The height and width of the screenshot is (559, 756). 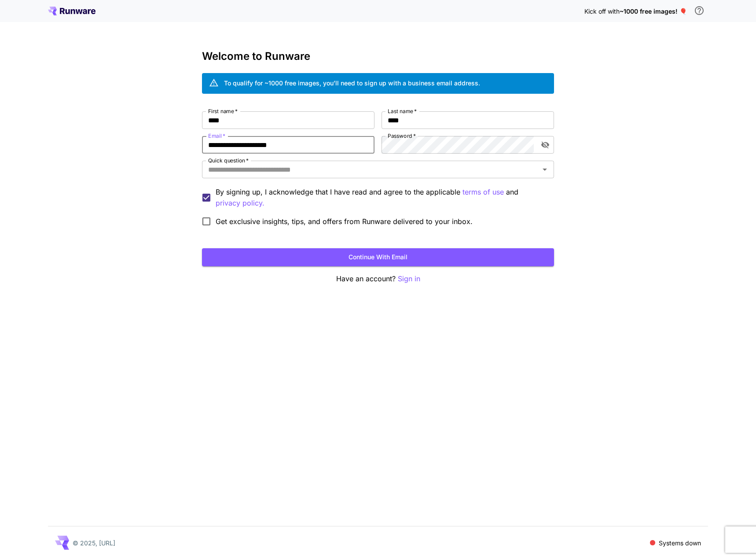 I want to click on label: First name, so click(x=223, y=111).